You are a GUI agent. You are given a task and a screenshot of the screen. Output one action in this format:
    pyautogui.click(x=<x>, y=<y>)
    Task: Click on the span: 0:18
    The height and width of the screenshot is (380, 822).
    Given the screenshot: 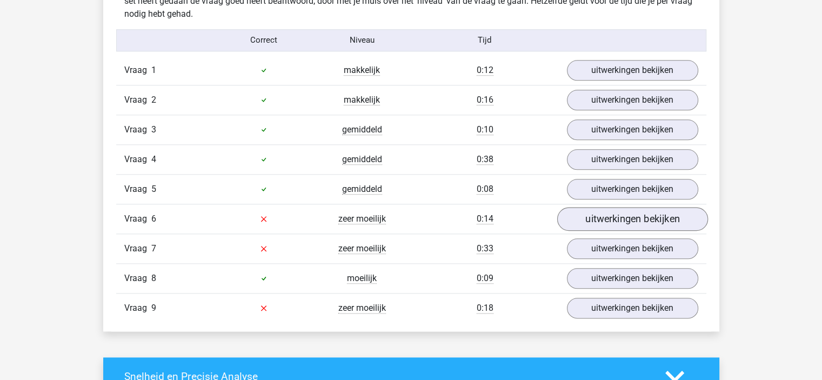 What is the action you would take?
    pyautogui.click(x=485, y=308)
    